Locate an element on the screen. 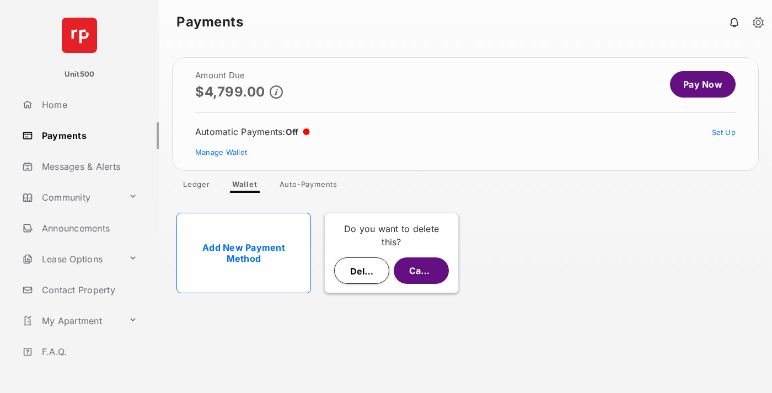 This screenshot has height=393, width=772. p: Unit500 is located at coordinates (79, 74).